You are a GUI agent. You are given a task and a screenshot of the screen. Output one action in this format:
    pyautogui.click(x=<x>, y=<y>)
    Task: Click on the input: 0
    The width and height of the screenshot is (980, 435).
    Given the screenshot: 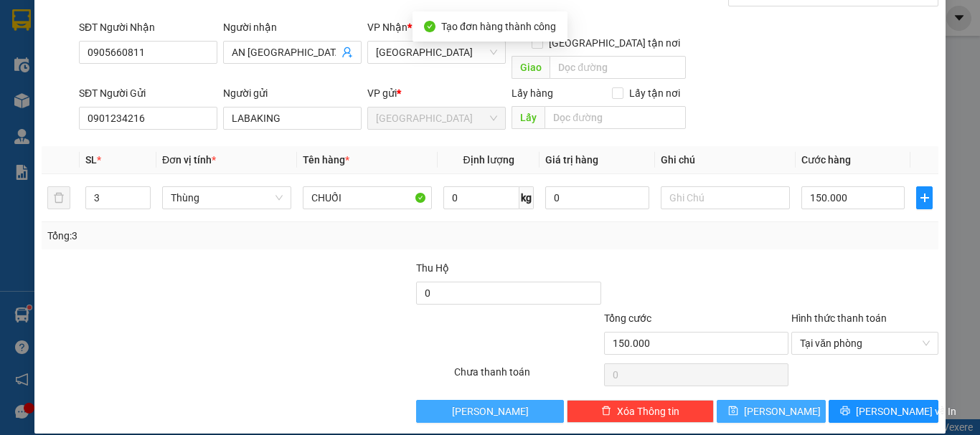 What is the action you would take?
    pyautogui.click(x=596, y=198)
    